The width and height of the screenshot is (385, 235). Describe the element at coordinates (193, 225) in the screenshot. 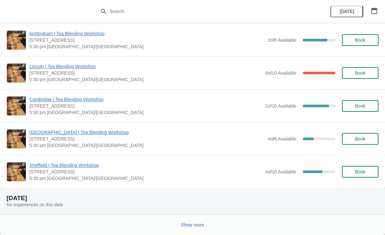

I see `span: Show more` at that location.